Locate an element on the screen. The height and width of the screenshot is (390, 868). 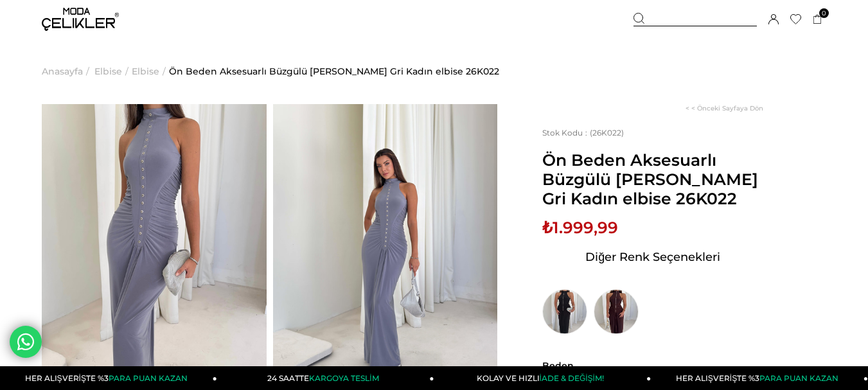
img: logo is located at coordinates (80, 20).